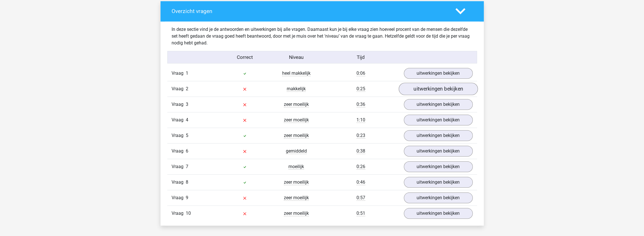 The height and width of the screenshot is (236, 644). Describe the element at coordinates (187, 89) in the screenshot. I see `span: 2` at that location.